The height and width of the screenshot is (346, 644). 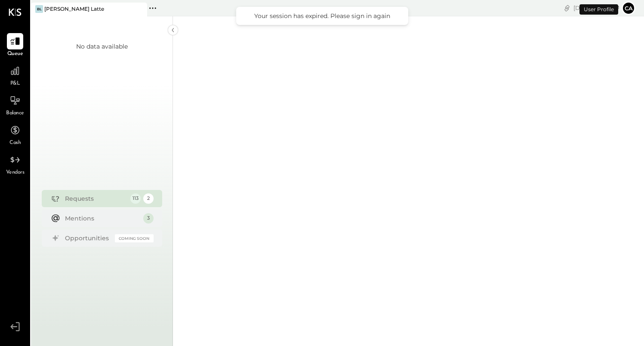 I want to click on span: Vendors, so click(x=15, y=173).